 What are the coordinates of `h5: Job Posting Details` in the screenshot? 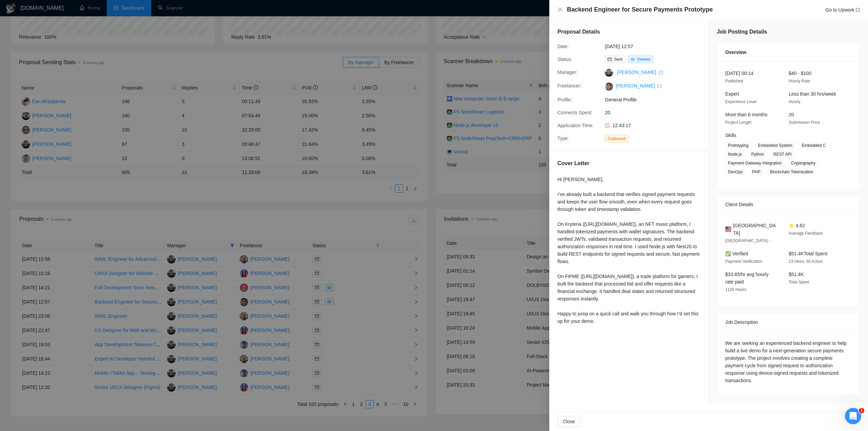 It's located at (742, 32).